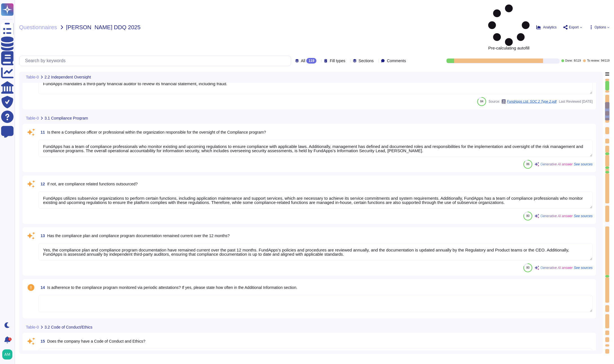 Image resolution: width=614 pixels, height=364 pixels. I want to click on span: Has the compliance plan and compliance program documentation remained current over the 12 months?, so click(139, 236).